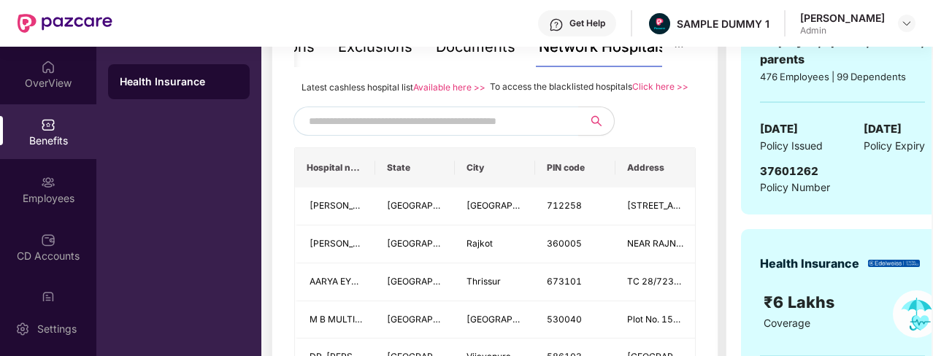 Image resolution: width=933 pixels, height=356 pixels. What do you see at coordinates (415, 168) in the screenshot?
I see `th: State` at bounding box center [415, 168].